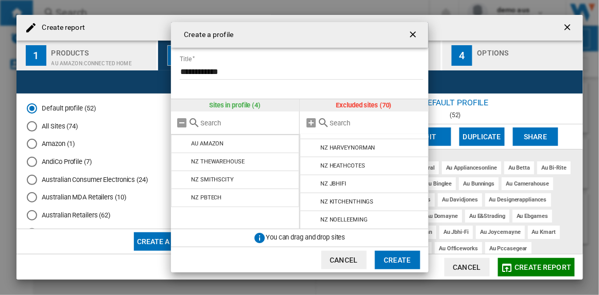  What do you see at coordinates (333, 184) in the screenshot?
I see `div: NZ JBHIFI` at bounding box center [333, 184].